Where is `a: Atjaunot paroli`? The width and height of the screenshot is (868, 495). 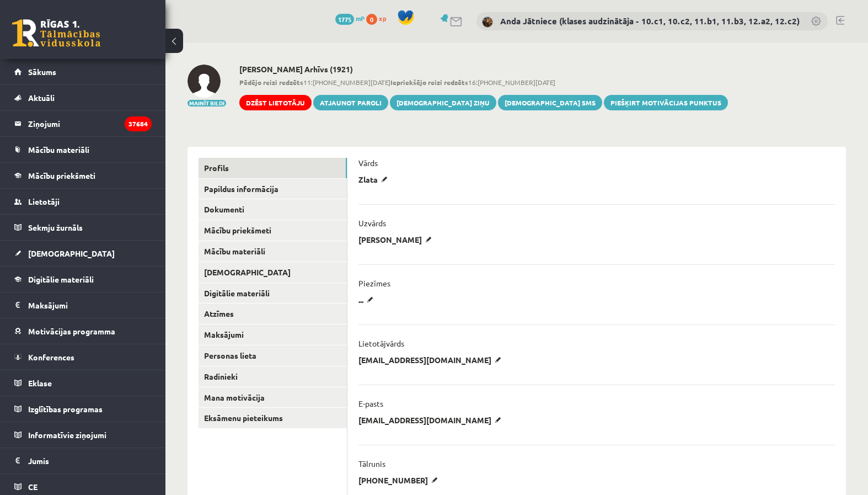
a: Atjaunot paroli is located at coordinates (350, 103).